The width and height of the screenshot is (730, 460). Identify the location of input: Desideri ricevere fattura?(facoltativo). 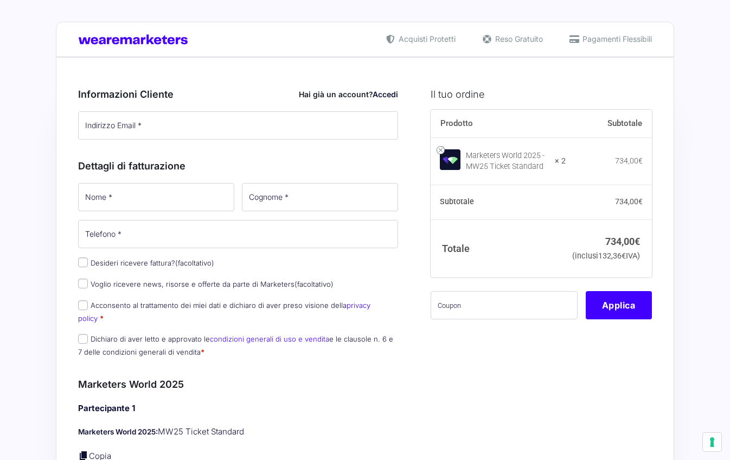
(83, 262).